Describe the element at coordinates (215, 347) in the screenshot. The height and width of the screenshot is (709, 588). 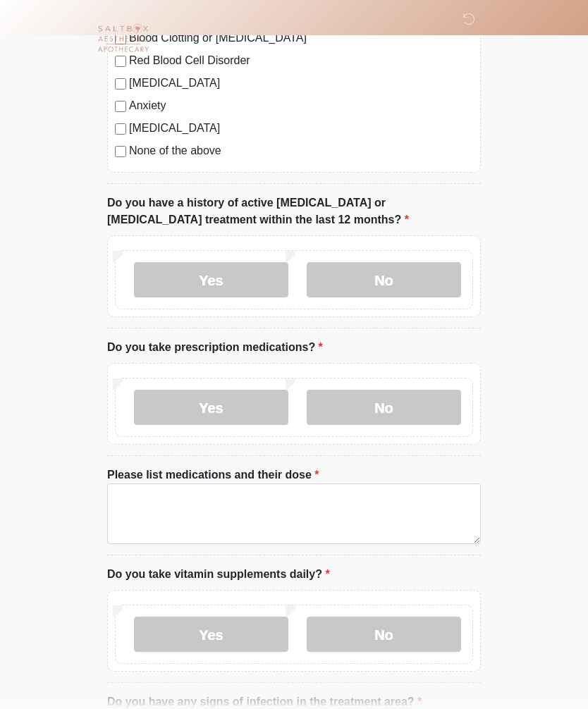
I see `label: Do you take prescription medications?` at that location.